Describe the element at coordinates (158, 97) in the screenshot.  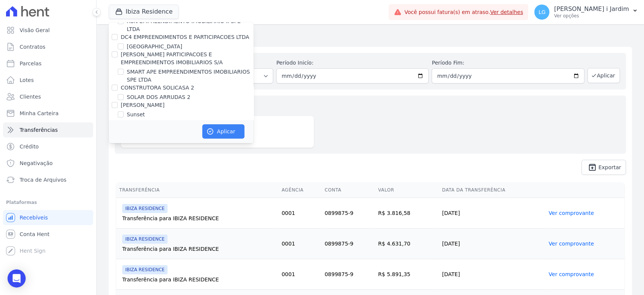
I see `label: SOLAR DOS ARRUDAS 2` at that location.